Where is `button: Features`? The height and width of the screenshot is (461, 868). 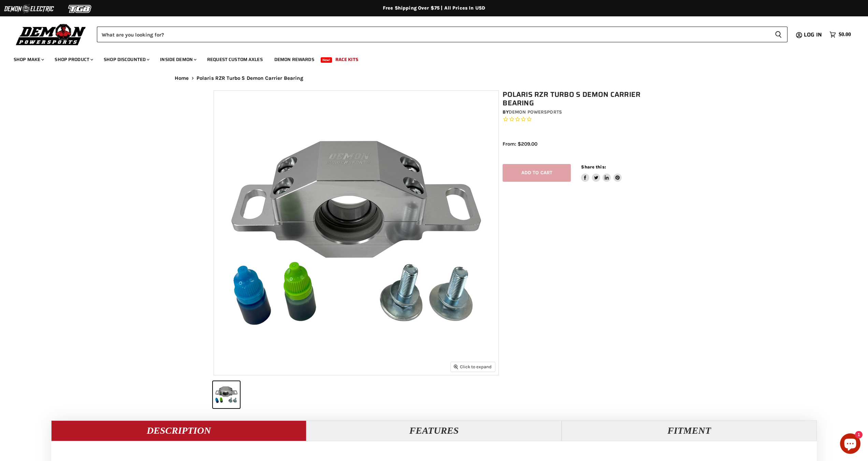 button: Features is located at coordinates (434, 430).